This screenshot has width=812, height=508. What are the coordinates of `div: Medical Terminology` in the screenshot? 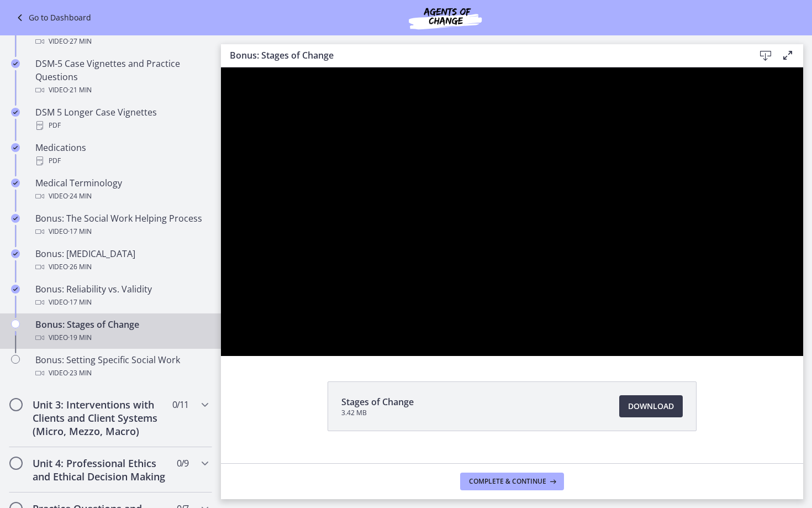 It's located at (122, 189).